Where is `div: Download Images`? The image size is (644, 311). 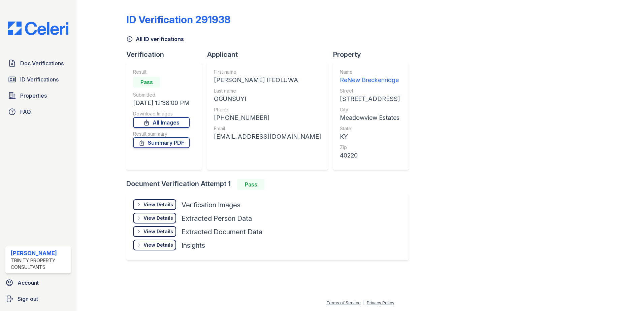 div: Download Images is located at coordinates (161, 114).